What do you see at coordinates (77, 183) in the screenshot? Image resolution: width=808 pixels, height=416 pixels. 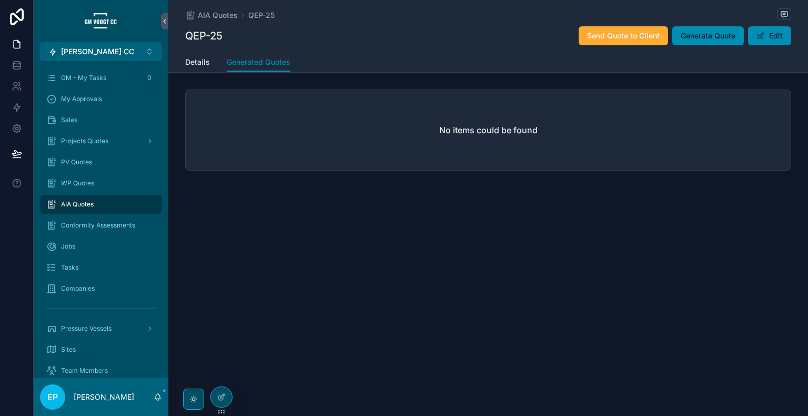 I see `span: WP Quotes` at bounding box center [77, 183].